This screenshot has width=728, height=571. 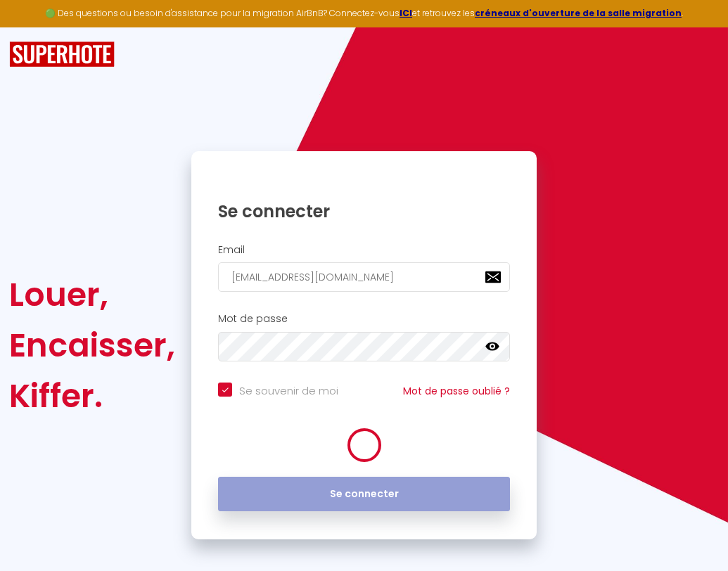 I want to click on input: Ton Email, so click(x=364, y=277).